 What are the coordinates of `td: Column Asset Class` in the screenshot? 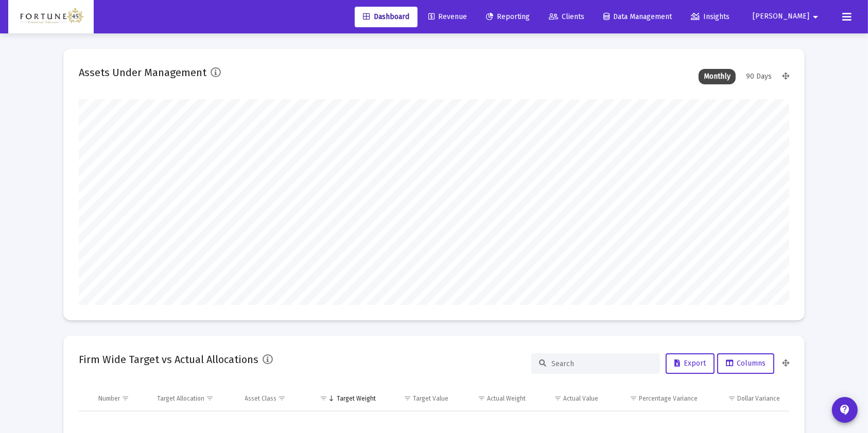 It's located at (272, 399).